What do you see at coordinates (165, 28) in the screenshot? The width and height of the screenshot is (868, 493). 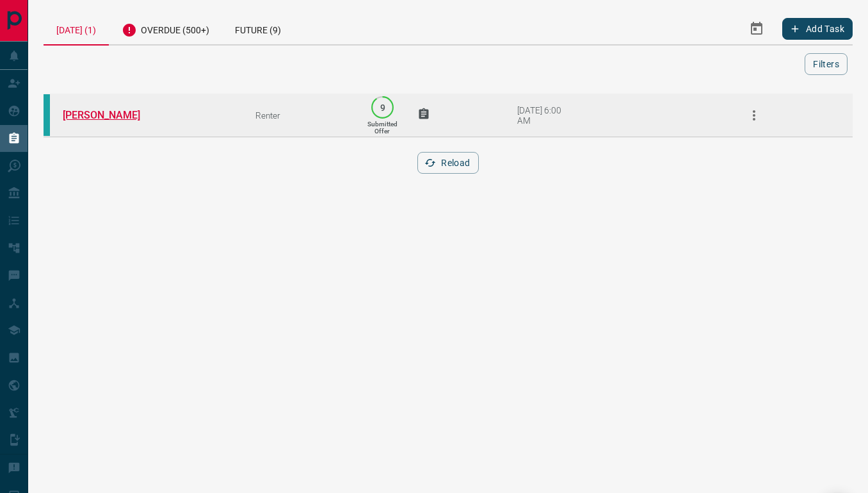 I see `div: Overdue (500+)` at bounding box center [165, 28].